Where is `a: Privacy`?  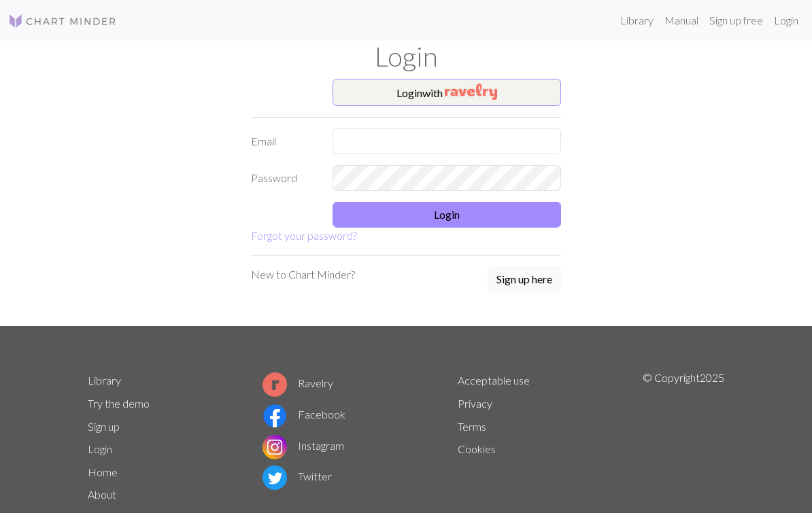
a: Privacy is located at coordinates (475, 403).